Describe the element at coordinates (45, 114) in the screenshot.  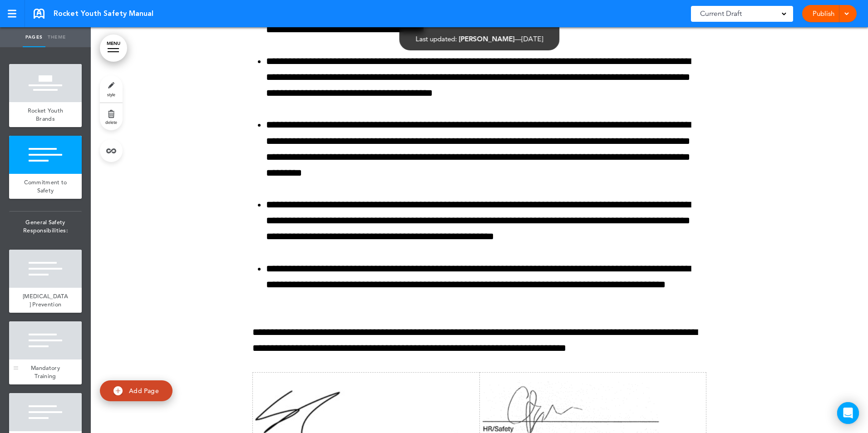
I see `span: Rocket Youth Brands` at that location.